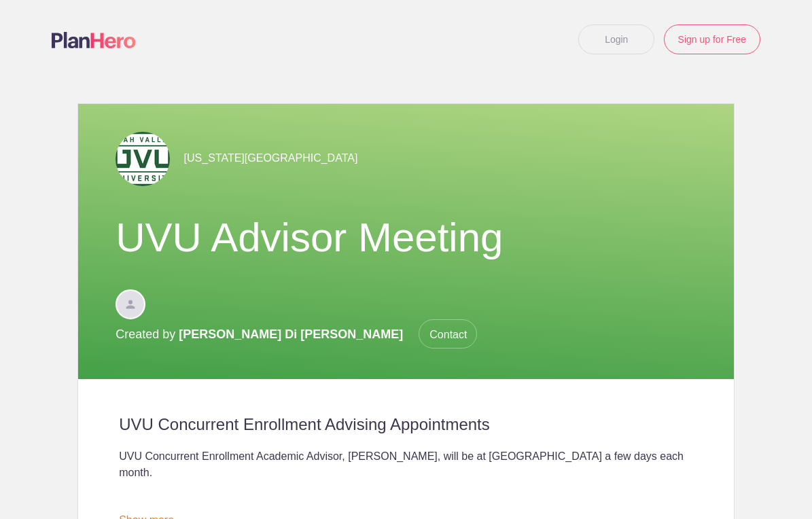 The width and height of the screenshot is (812, 519). Describe the element at coordinates (296, 334) in the screenshot. I see `p: Created by` at that location.